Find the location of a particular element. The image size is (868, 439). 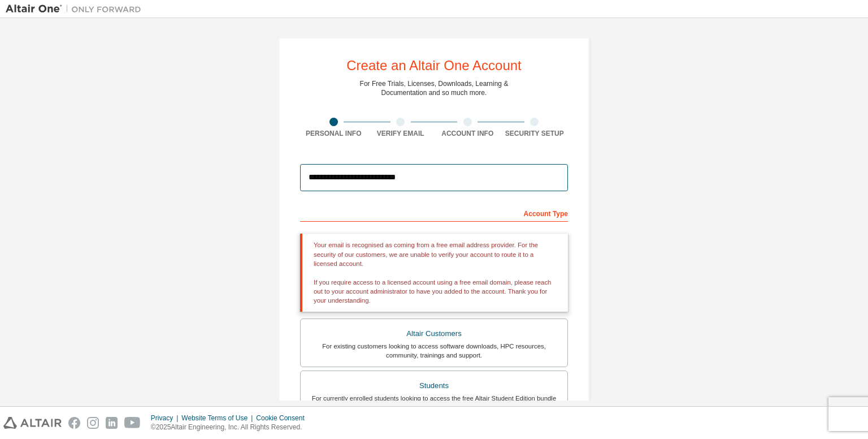

div: Account Type is located at coordinates (434, 213).